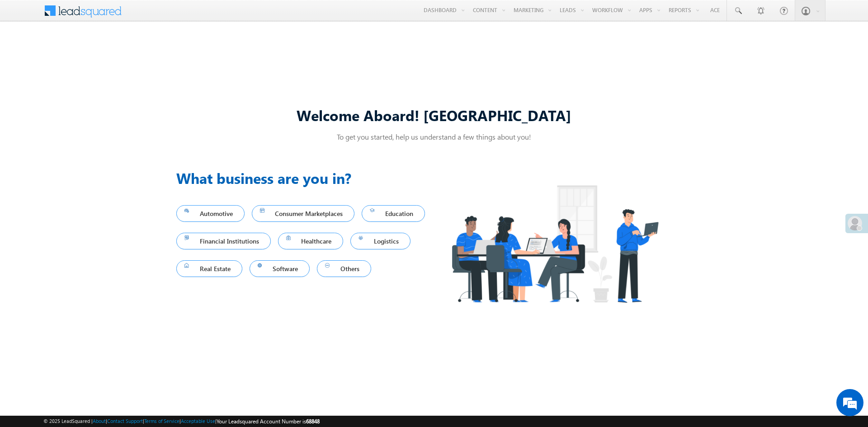 The width and height of the screenshot is (868, 427). What do you see at coordinates (305, 178) in the screenshot?
I see `h3: What business are you in?` at bounding box center [305, 178].